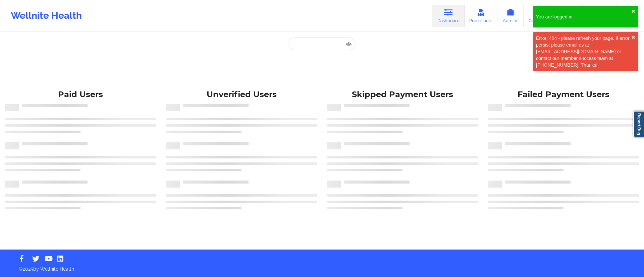 This screenshot has width=644, height=277. Describe the element at coordinates (583, 17) in the screenshot. I see `div: You are logged in` at that location.